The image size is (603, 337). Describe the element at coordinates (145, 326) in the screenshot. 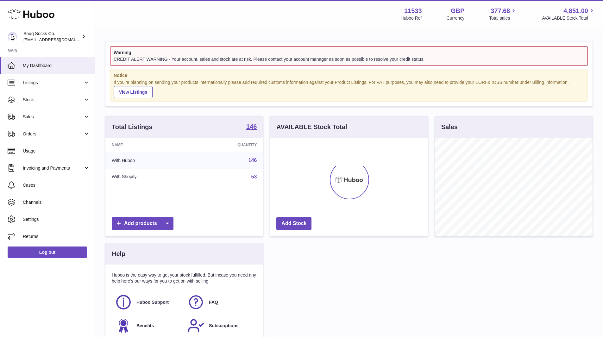

I see `span: Benefits` at that location.